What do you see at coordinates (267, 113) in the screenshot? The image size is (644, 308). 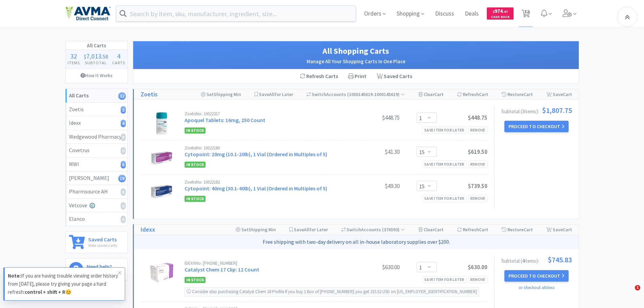 I see `div: Zoetis No: 10022317` at bounding box center [267, 113].